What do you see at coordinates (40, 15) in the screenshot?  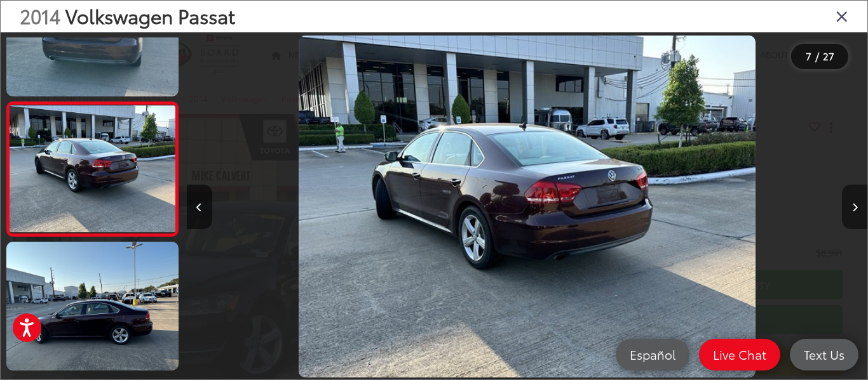 I see `span: 2014` at bounding box center [40, 15].